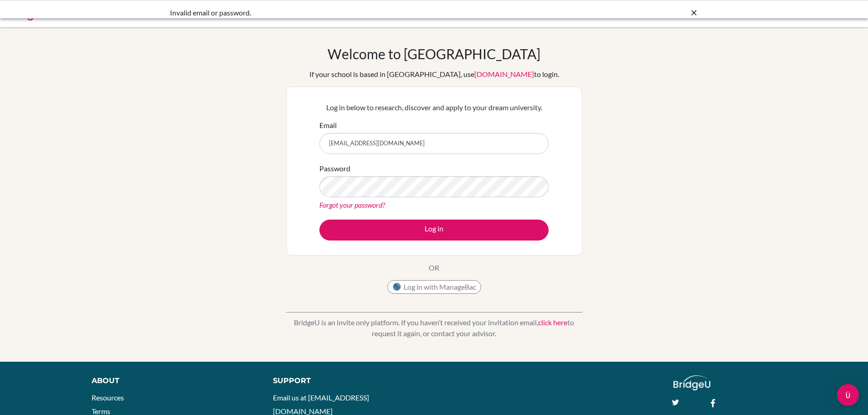 Image resolution: width=868 pixels, height=415 pixels. What do you see at coordinates (172, 381) in the screenshot?
I see `div: About` at bounding box center [172, 381].